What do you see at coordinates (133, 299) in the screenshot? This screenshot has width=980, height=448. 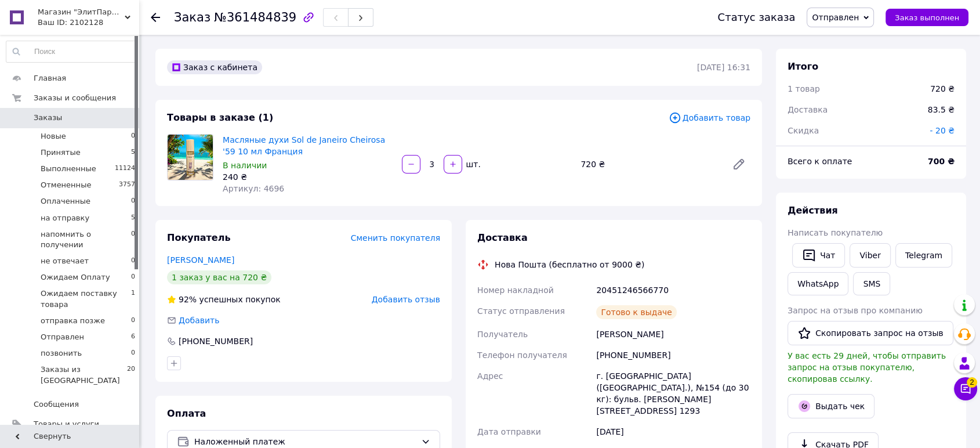 I see `span: 1` at bounding box center [133, 299].